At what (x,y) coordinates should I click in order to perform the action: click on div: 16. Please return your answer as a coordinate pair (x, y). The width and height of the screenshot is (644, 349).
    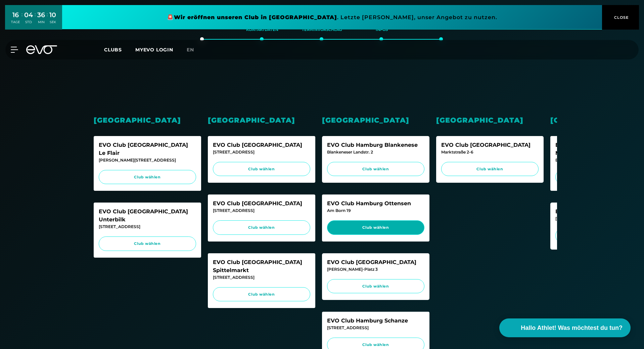
    Looking at the image, I should click on (15, 15).